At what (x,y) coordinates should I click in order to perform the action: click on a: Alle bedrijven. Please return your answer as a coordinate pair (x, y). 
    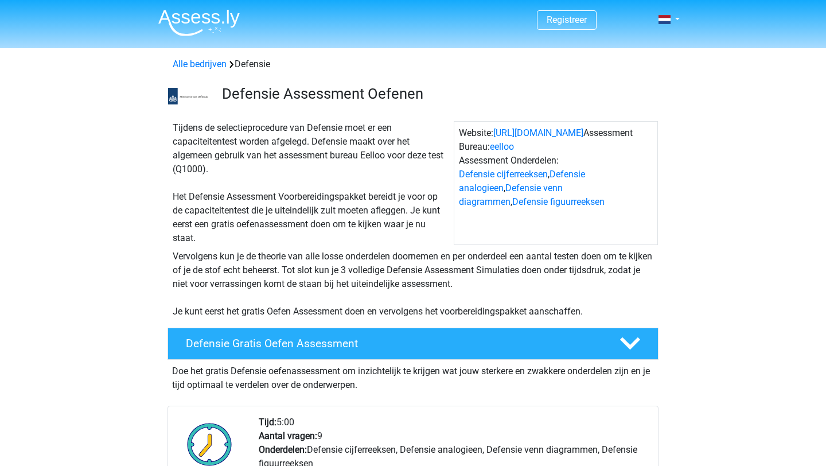
    Looking at the image, I should click on (200, 64).